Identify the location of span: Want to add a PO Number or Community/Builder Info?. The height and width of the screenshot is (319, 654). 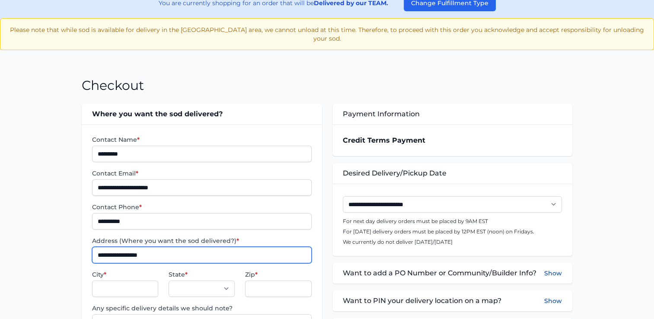
(440, 273).